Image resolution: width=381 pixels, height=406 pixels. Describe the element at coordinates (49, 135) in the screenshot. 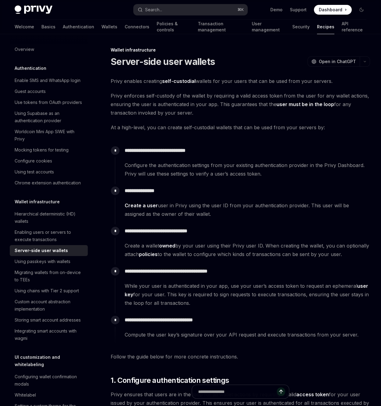

I see `div: Worldcoin Mini App SIWE with Privy` at that location.